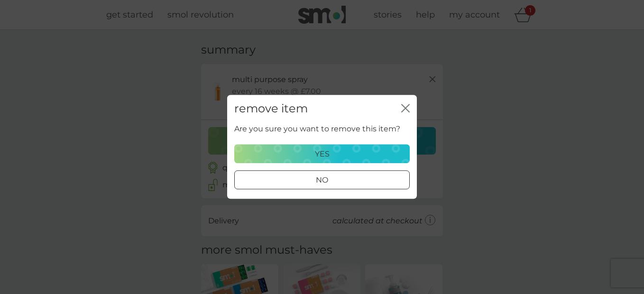 This screenshot has width=644, height=294. Describe the element at coordinates (317, 129) in the screenshot. I see `p: Are you sure you want to remove this item?` at that location.